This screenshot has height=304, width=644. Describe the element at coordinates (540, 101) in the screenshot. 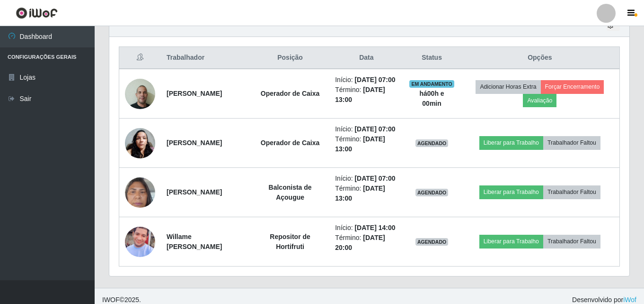

I see `button: Avaliação` at that location.